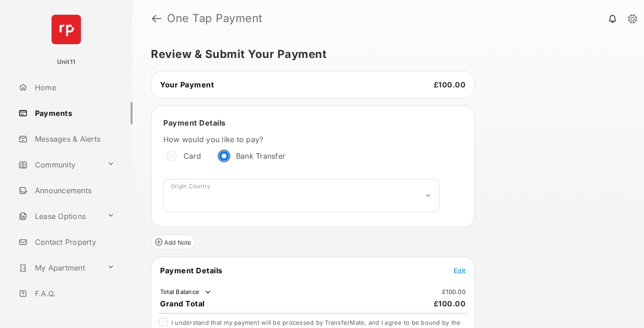 Image resolution: width=644 pixels, height=328 pixels. What do you see at coordinates (59, 165) in the screenshot?
I see `a: Community` at bounding box center [59, 165].